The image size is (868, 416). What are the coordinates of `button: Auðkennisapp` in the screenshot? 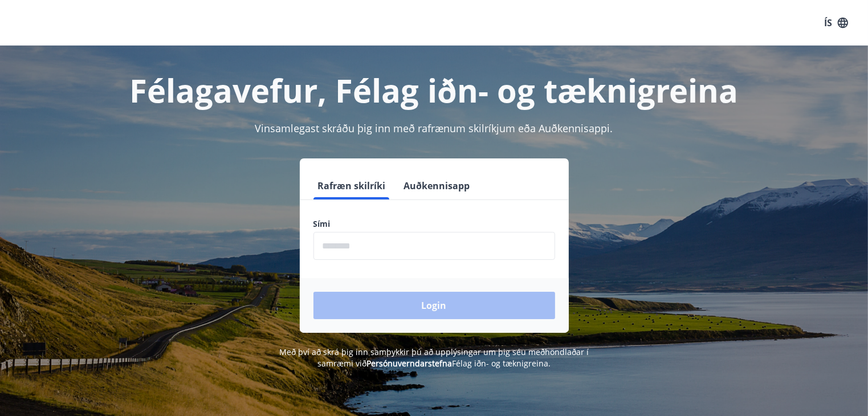 It's located at (437, 185).